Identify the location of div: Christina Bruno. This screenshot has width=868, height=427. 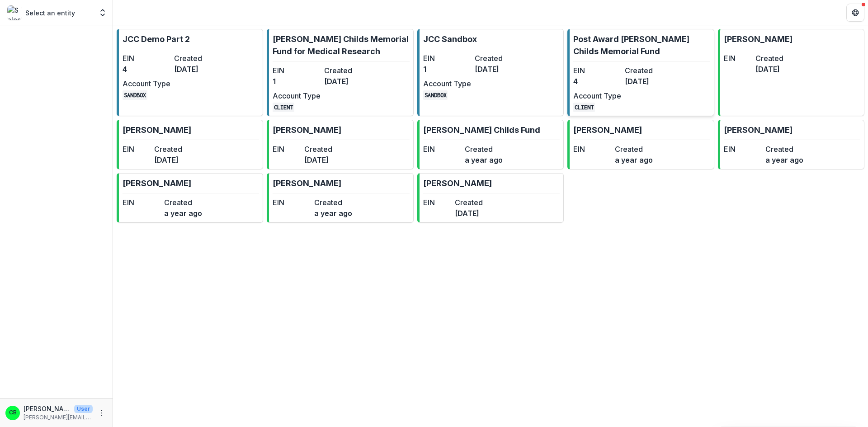
(12, 412).